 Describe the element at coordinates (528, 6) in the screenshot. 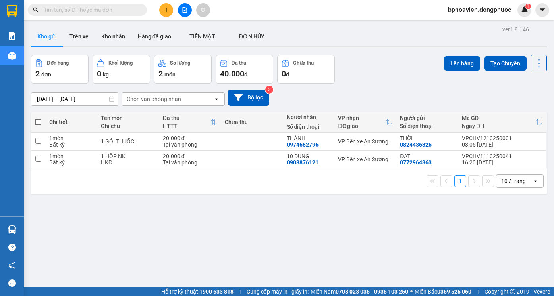

I see `sup: 1` at that location.